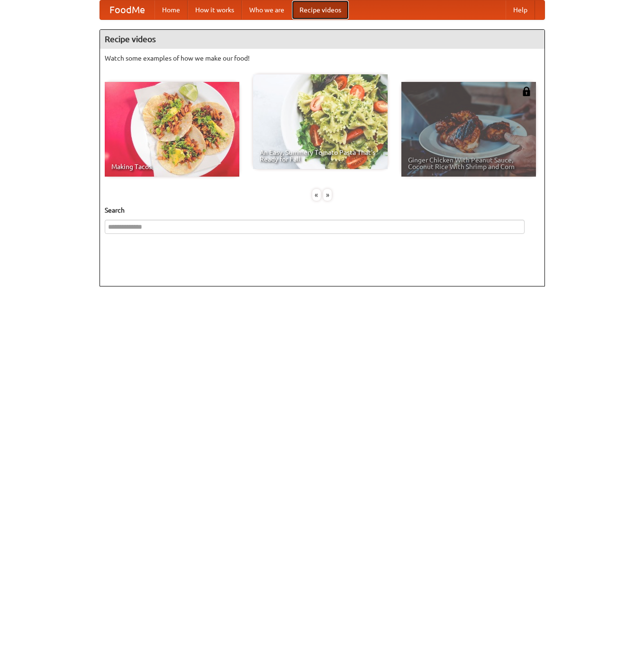 Image resolution: width=644 pixels, height=670 pixels. I want to click on h5: Search, so click(322, 211).